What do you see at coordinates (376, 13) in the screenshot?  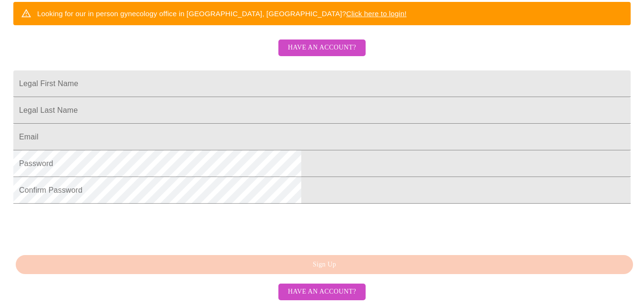 I see `a: Click here to login!` at bounding box center [376, 13].